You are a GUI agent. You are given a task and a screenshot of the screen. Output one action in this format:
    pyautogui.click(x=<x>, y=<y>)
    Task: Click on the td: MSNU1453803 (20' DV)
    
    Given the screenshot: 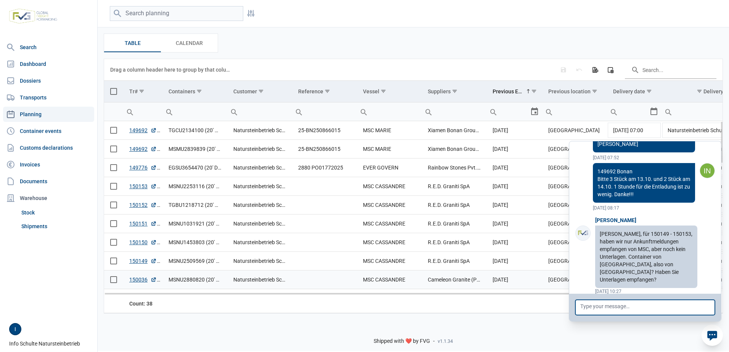 What is the action you would take?
    pyautogui.click(x=195, y=242)
    